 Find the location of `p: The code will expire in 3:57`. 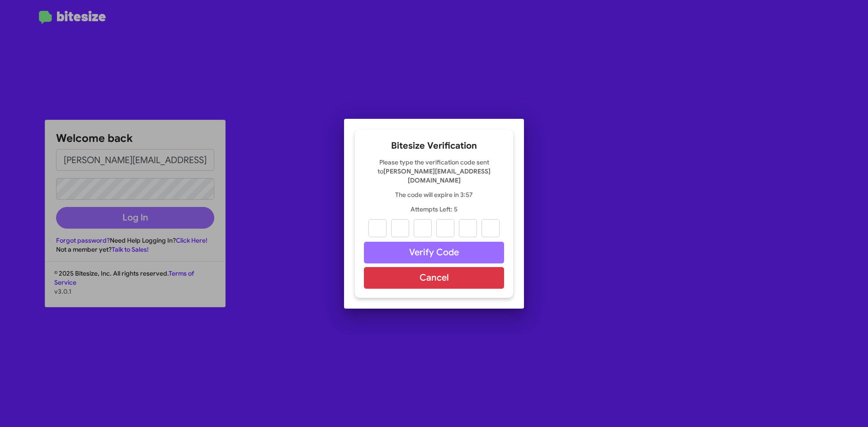

p: The code will expire in 3:57 is located at coordinates (434, 195).